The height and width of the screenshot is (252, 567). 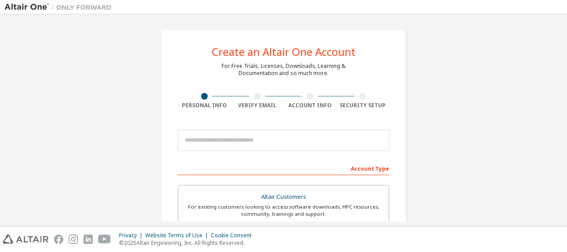 I want to click on div: For Free Trials, Licenses, Downloads, Learning & Documentation and so much more., so click(x=284, y=70).